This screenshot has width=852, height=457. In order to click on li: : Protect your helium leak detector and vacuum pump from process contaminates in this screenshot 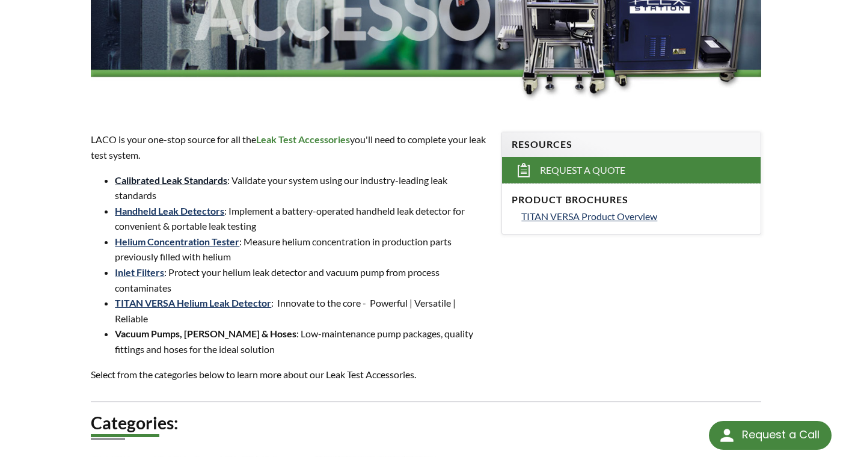, I will do `click(301, 279)`.